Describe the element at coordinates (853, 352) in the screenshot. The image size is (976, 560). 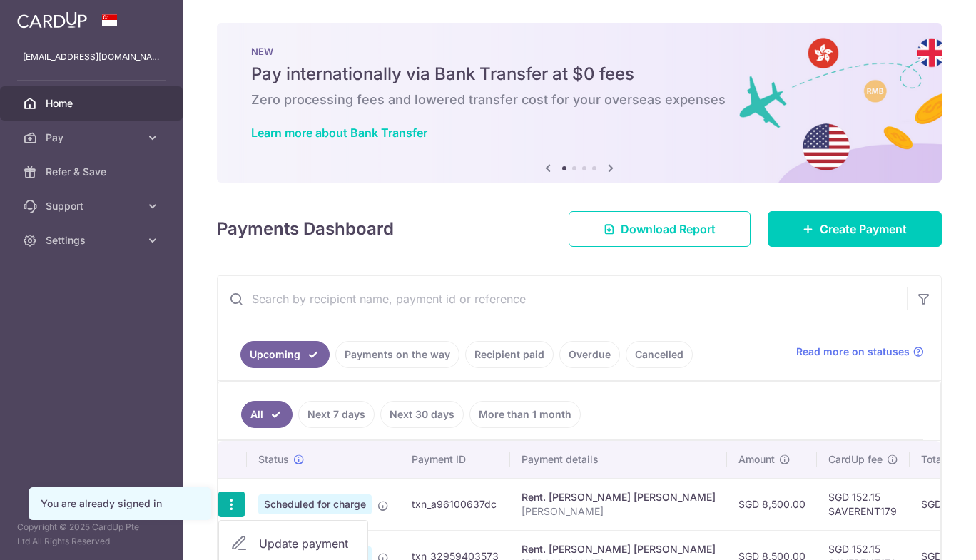
I see `span: Read more on statuses` at that location.